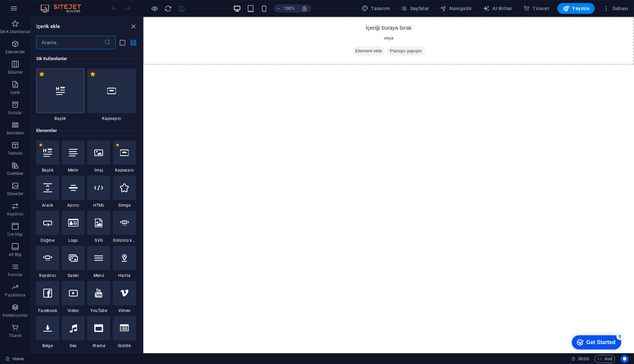  What do you see at coordinates (73, 311) in the screenshot?
I see `span: Video` at bounding box center [73, 311].